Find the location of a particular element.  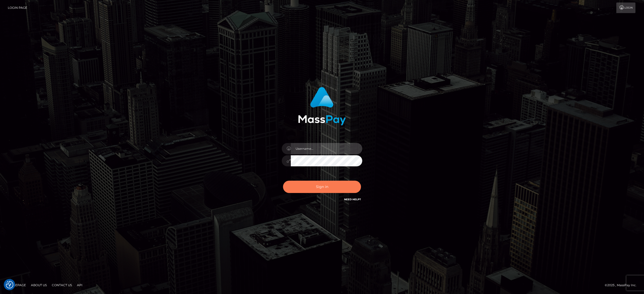

button: Consent Preferences is located at coordinates (9, 285).